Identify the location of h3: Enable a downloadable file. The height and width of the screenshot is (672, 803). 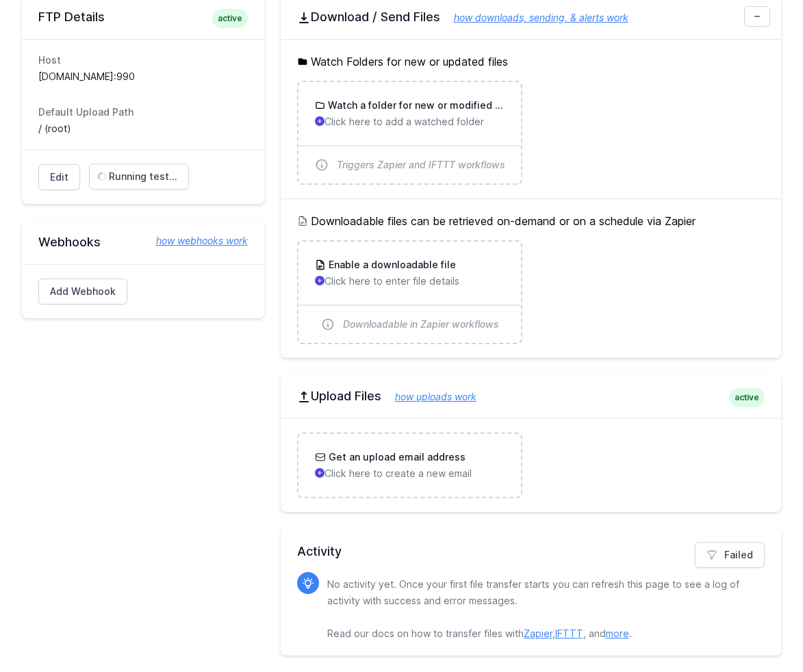
(391, 264).